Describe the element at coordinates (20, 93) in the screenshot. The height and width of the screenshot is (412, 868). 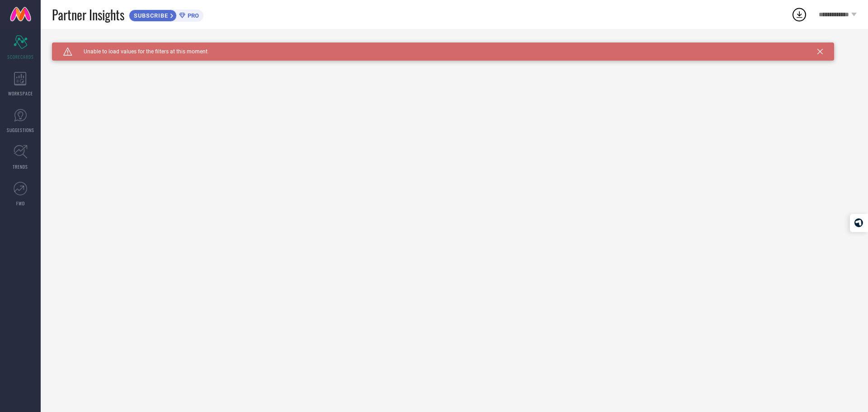
I see `span: WORKSPACE` at that location.